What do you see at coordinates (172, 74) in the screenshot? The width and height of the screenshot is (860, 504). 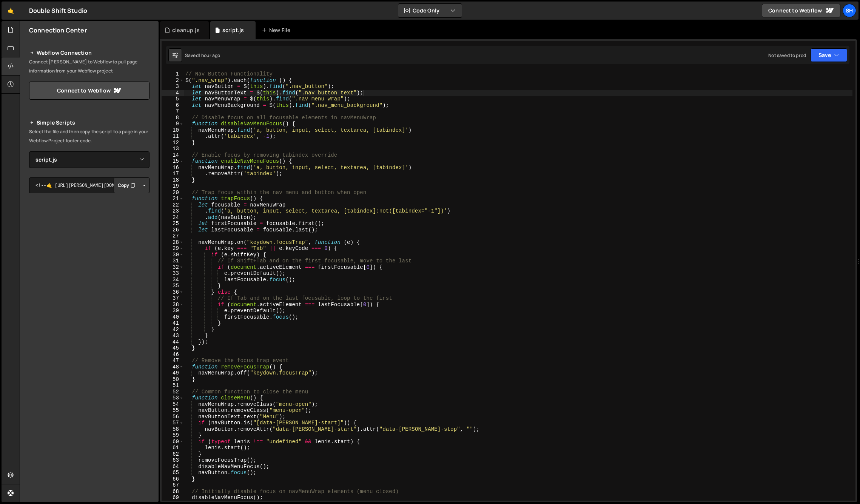 I see `div: 1` at bounding box center [172, 74].